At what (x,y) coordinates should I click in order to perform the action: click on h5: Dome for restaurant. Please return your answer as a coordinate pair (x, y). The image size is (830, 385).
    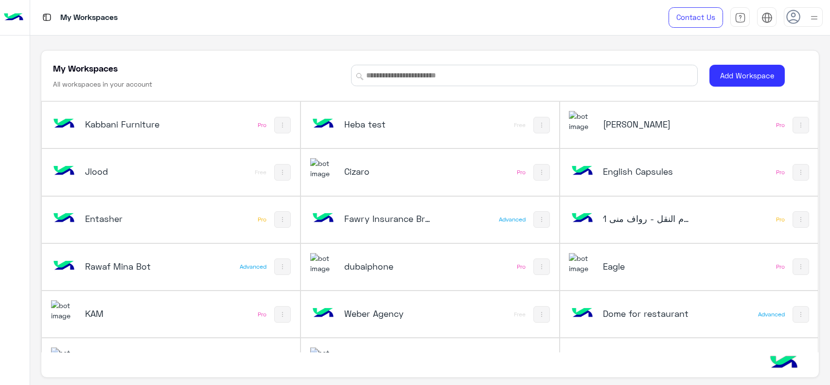
    Looking at the image, I should click on (646, 313).